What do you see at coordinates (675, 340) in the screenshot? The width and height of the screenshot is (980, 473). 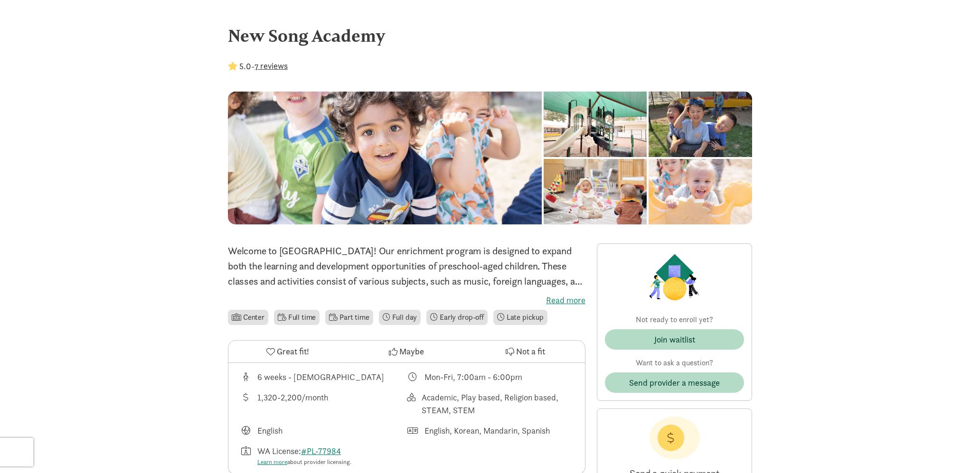 I see `div: Join waitlist` at bounding box center [675, 340].